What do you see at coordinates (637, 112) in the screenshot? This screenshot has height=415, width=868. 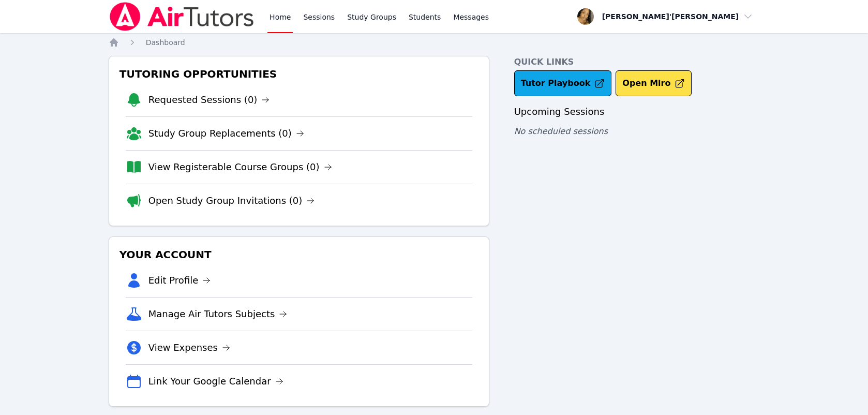 I see `h3: Upcoming Sessions` at bounding box center [637, 112].